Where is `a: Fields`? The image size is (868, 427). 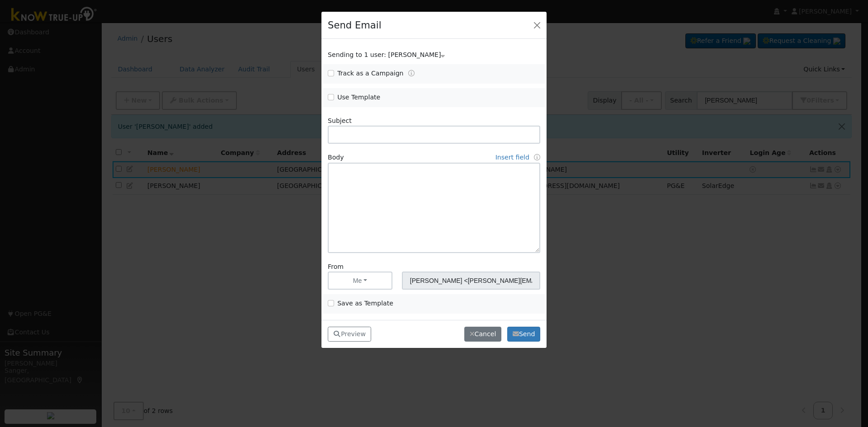
a: Fields is located at coordinates (537, 157).